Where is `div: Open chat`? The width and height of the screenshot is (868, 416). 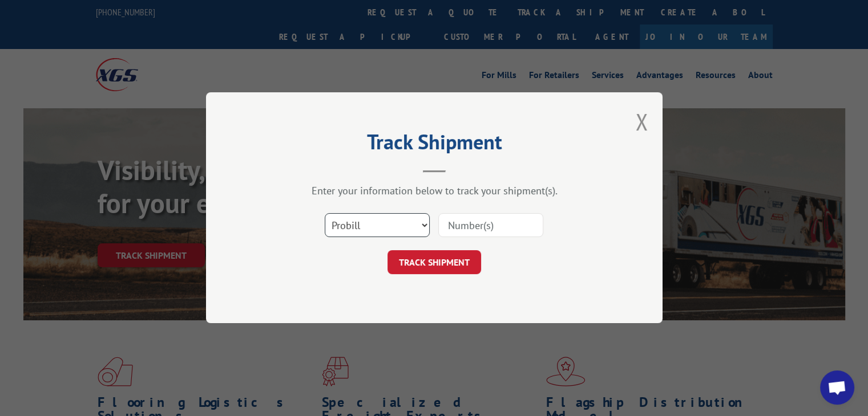 div: Open chat is located at coordinates (837, 388).